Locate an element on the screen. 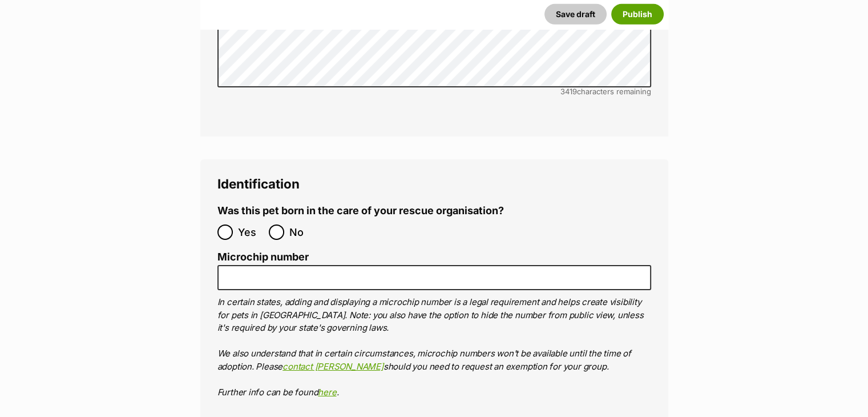 The width and height of the screenshot is (868, 417). p: In certain states, adding and displaying a microchip number is a legal requirement and helps crea... is located at coordinates (434, 348).